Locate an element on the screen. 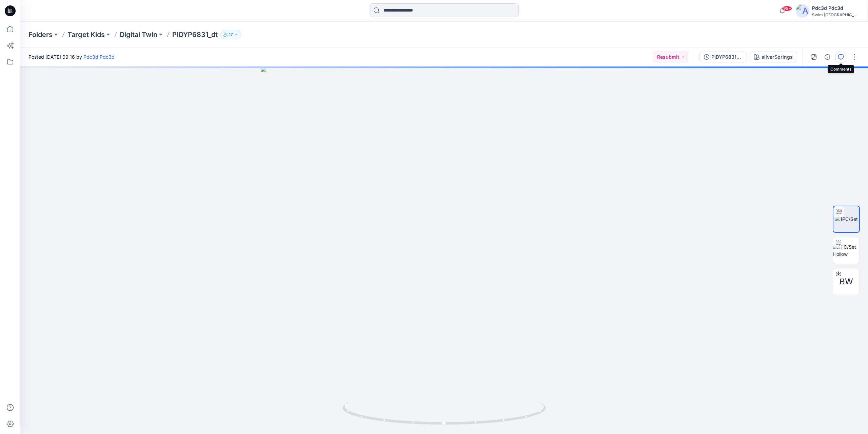 This screenshot has width=868, height=434. a: Pdc3d Pdc3d is located at coordinates (99, 57).